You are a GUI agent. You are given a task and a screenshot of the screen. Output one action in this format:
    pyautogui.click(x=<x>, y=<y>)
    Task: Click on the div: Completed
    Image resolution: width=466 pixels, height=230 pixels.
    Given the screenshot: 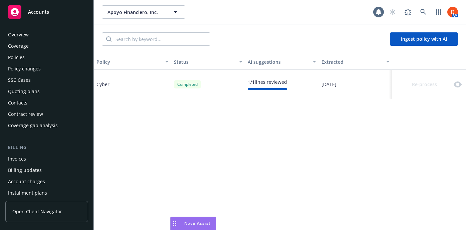 What is the action you would take?
    pyautogui.click(x=187, y=84)
    